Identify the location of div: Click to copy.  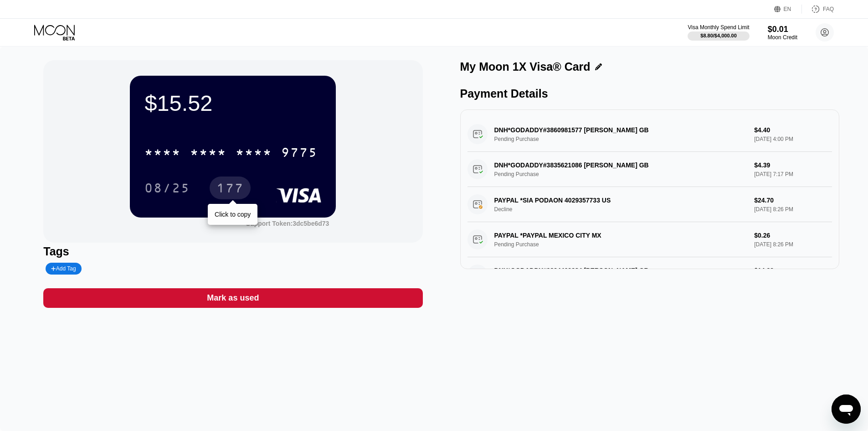
(232, 215).